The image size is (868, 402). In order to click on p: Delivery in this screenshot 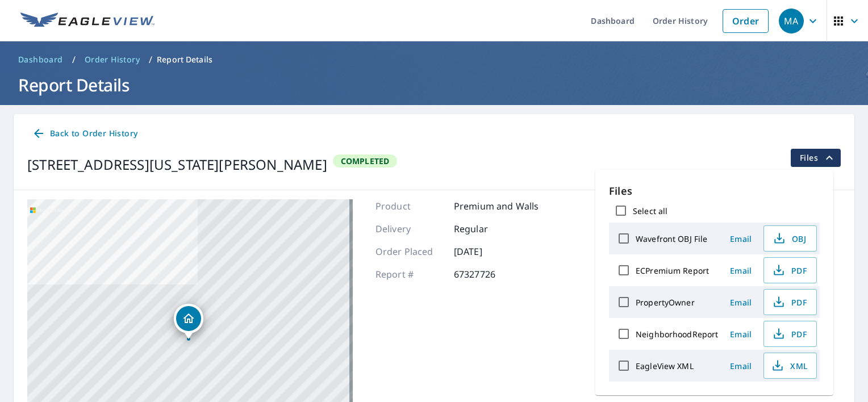, I will do `click(410, 229)`.